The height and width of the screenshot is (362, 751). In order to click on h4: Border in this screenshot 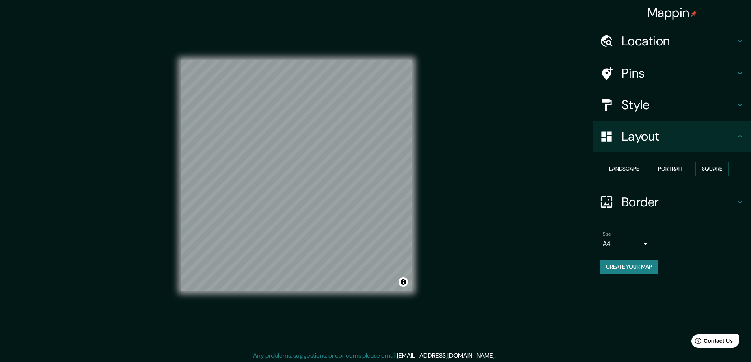, I will do `click(678, 202)`.